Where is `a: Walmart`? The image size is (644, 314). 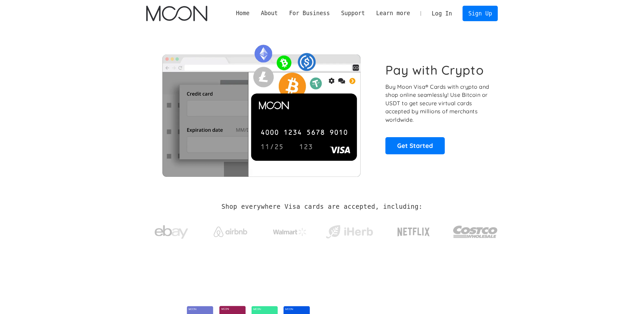 a: Walmart is located at coordinates (290, 230).